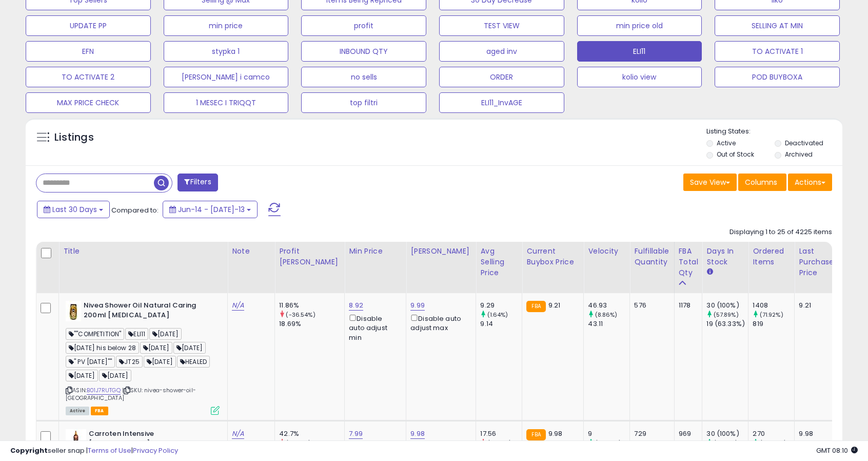 This screenshot has width=868, height=461. What do you see at coordinates (773, 324) in the screenshot?
I see `div: 819` at bounding box center [773, 324].